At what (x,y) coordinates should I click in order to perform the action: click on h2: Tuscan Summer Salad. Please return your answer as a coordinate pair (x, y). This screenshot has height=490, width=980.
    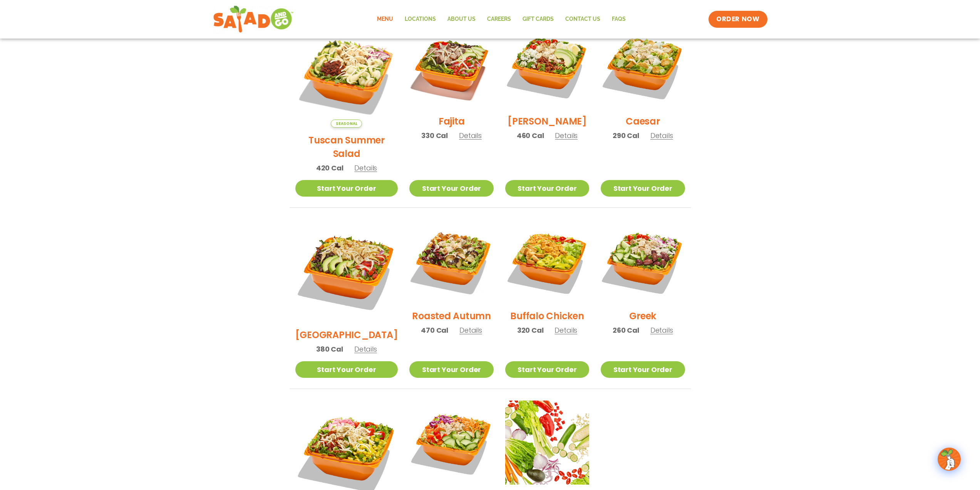
    Looking at the image, I should click on (346, 147).